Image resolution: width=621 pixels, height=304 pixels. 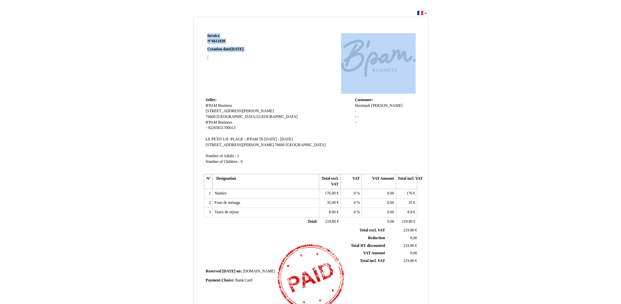 I want to click on span: on:, so click(x=239, y=271).